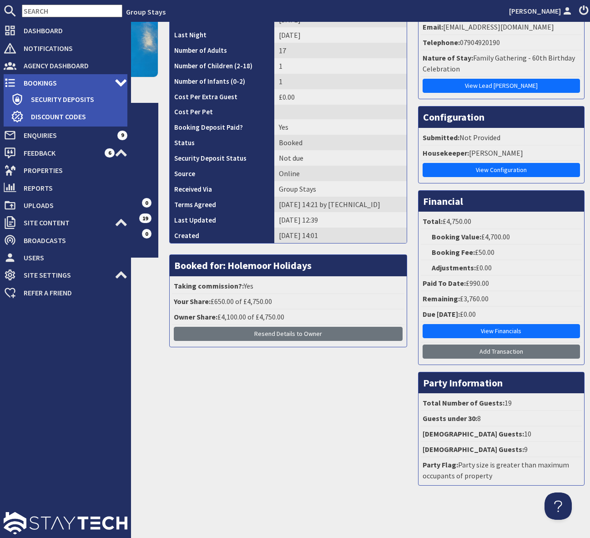 Image resolution: width=590 pixels, height=538 pixels. Describe the element at coordinates (222, 158) in the screenshot. I see `th: Security Deposit Status` at that location.